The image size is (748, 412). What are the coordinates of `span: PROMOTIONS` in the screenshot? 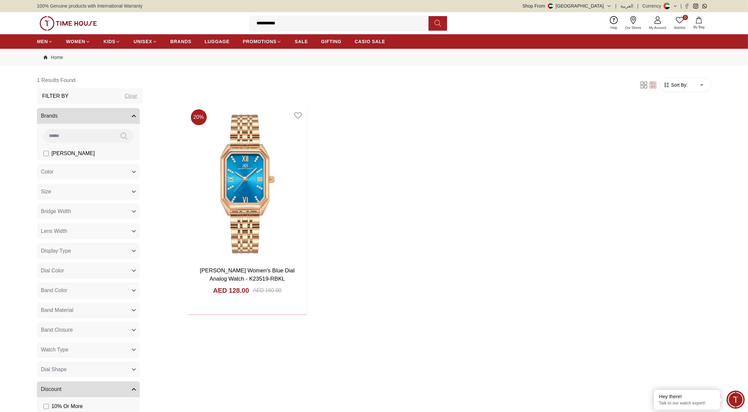 It's located at (259, 42).